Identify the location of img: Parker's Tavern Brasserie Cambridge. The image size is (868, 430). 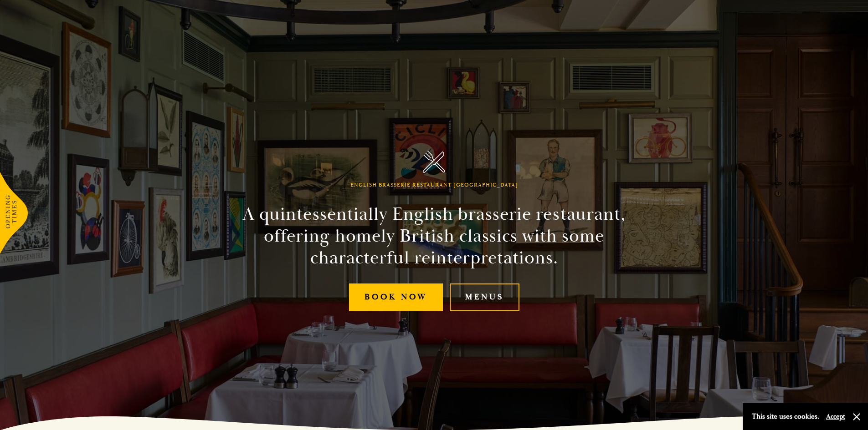
(434, 162).